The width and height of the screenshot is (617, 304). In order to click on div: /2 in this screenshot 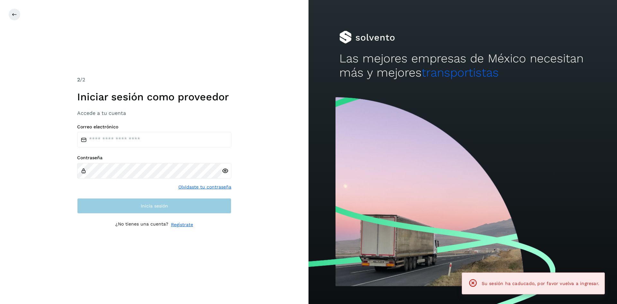, I will do `click(154, 80)`.